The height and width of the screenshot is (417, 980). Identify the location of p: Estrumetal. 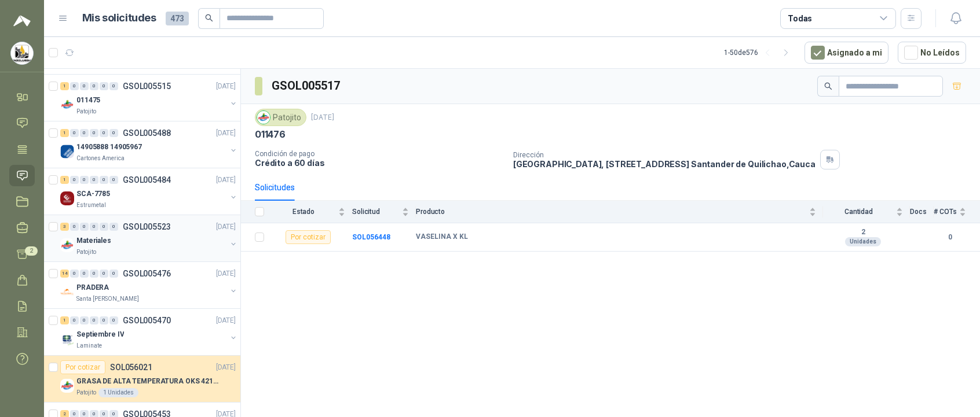
(91, 206).